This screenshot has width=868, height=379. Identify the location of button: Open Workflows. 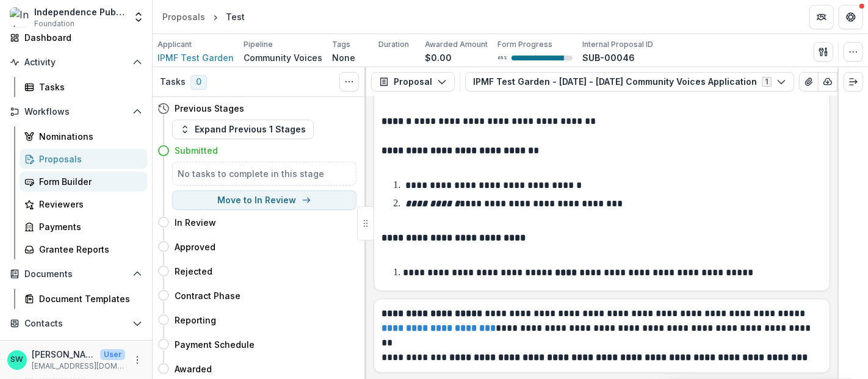
(76, 112).